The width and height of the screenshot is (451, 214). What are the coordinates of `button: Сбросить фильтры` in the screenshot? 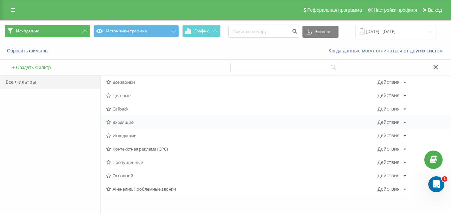 It's located at (28, 51).